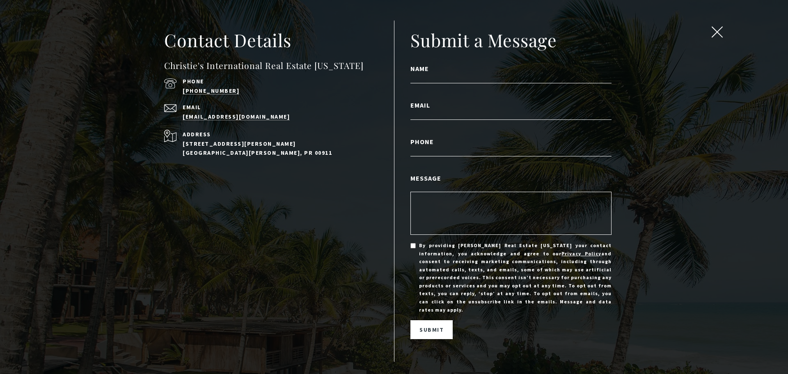  What do you see at coordinates (511, 178) in the screenshot?
I see `label: Message` at bounding box center [511, 178].